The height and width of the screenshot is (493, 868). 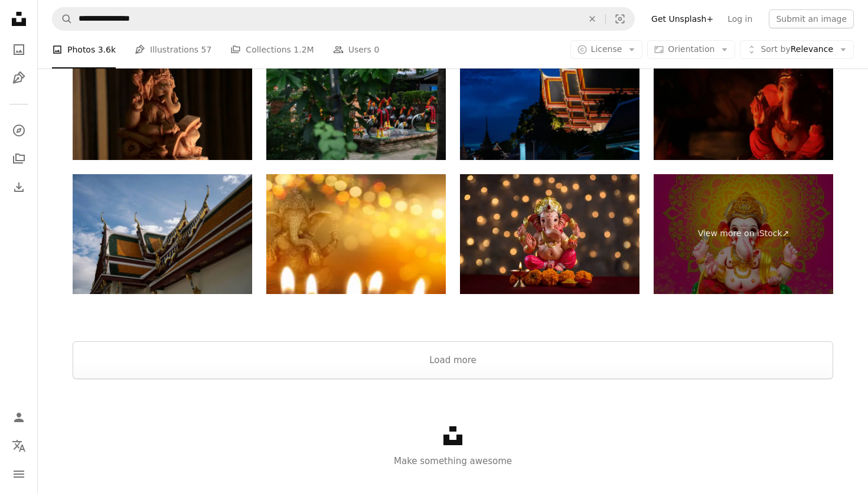 I want to click on a: View more on iStock↗, so click(x=744, y=234).